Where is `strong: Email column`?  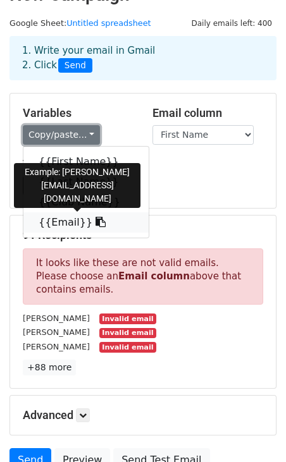 strong: Email column is located at coordinates (154, 276).